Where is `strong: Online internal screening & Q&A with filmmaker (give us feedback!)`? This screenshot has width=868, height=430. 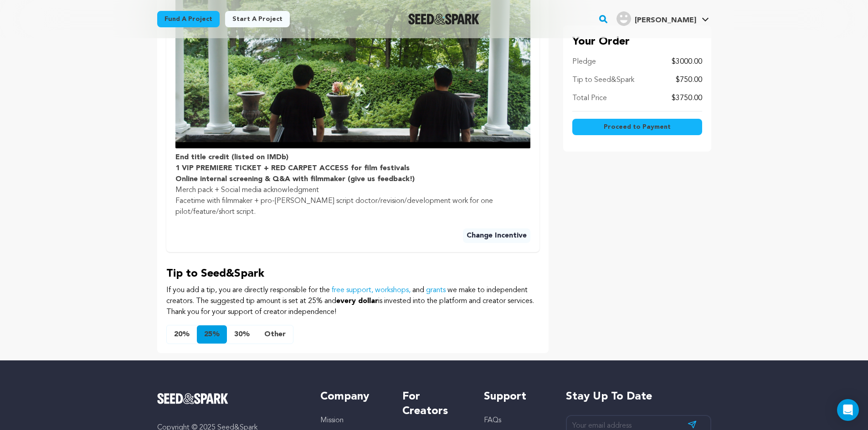
strong: Online internal screening & Q&A with filmmaker (give us feedback!) is located at coordinates (295, 180).